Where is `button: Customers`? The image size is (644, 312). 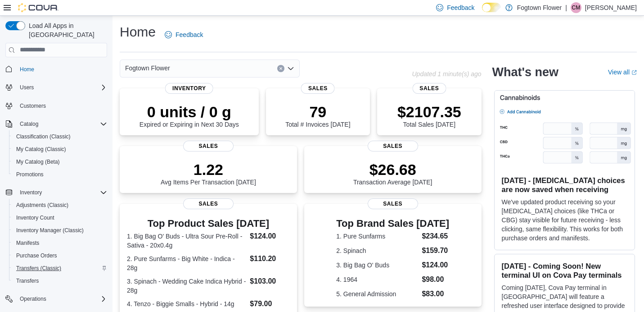
button: Customers is located at coordinates (57, 106).